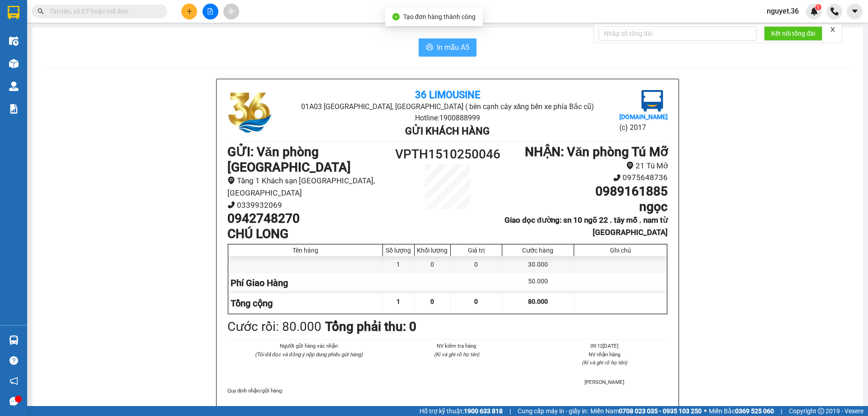 The width and height of the screenshot is (868, 416). What do you see at coordinates (483, 411) in the screenshot?
I see `strong: 1900 633 818` at bounding box center [483, 411].